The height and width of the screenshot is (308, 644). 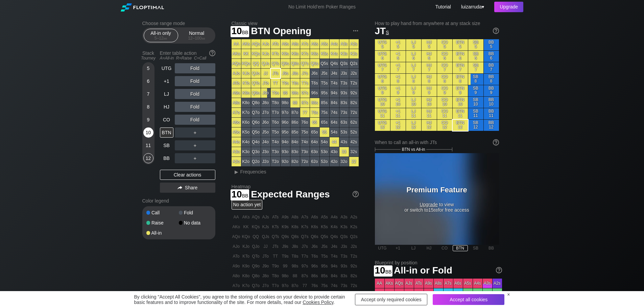 What do you see at coordinates (246, 93) in the screenshot?
I see `div: K9o` at bounding box center [246, 93].